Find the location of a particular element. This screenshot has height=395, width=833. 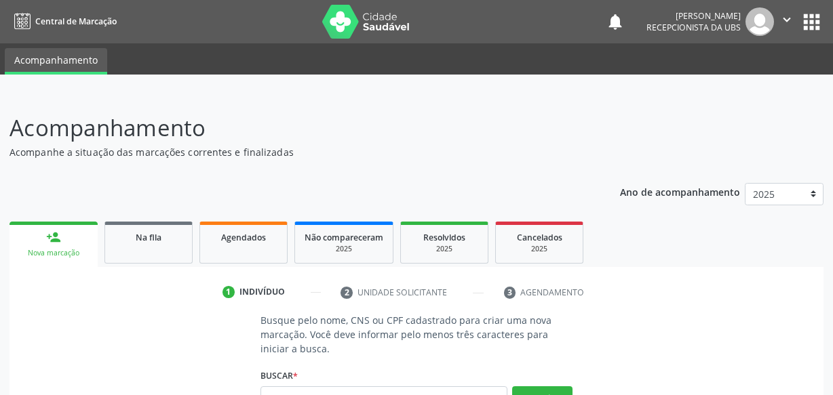

p: Busque pelo nome, CNS ou CPF cadastrado para criar uma nova marcação. Você deve informar pelo men... is located at coordinates (416, 334).